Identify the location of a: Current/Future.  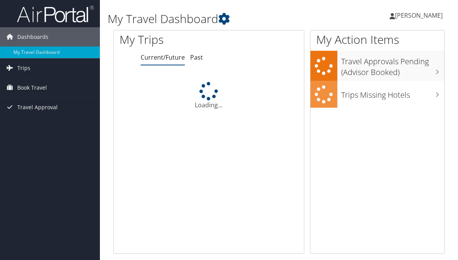
(162, 57).